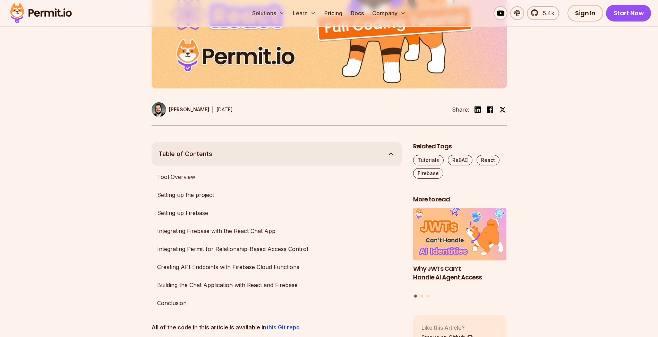  Describe the element at coordinates (543, 13) in the screenshot. I see `a: 5.4k` at that location.